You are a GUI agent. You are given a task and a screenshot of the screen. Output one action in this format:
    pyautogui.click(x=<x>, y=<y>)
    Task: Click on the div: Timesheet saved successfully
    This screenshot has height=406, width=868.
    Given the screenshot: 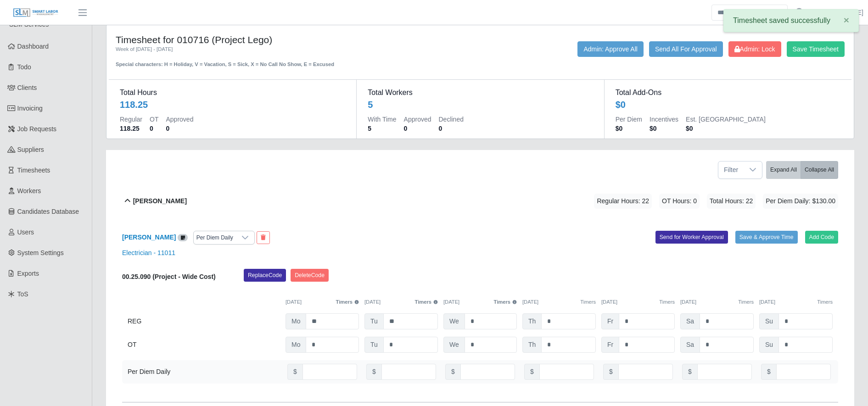 What is the action you would take?
    pyautogui.click(x=791, y=21)
    